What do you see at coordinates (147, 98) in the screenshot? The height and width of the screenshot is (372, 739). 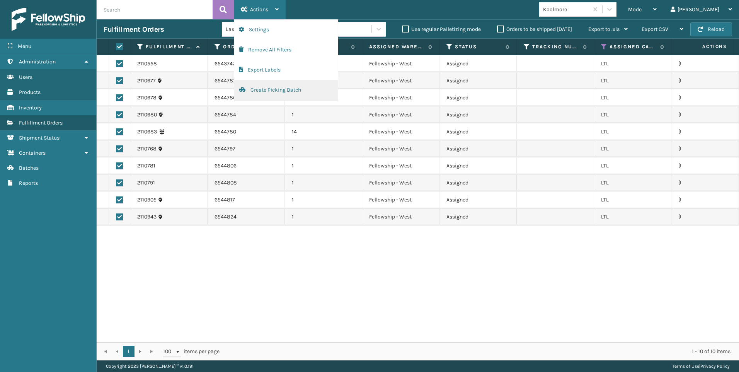 I see `a: 2110678` at bounding box center [147, 98].